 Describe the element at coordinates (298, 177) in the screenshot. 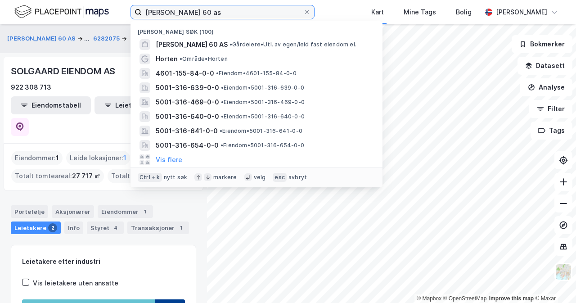

I see `div: avbryt` at that location.